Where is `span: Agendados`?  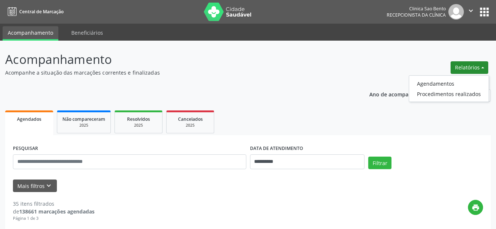 span: Agendados is located at coordinates (29, 119).